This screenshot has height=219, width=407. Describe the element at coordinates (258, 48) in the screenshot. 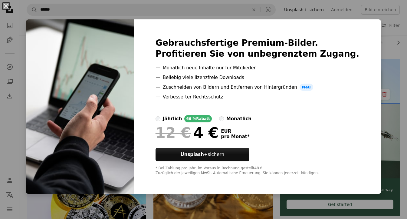

I see `h2: Gebrauchsfertige Premium-Bilder. Profitieren Sie von unbegrenztem Zugang.` at that location.